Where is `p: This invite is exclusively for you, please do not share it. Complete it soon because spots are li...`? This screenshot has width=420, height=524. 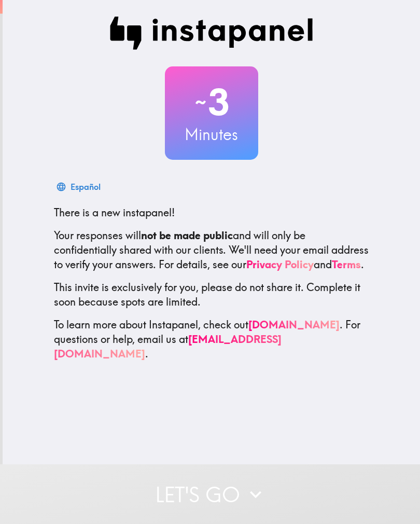
p: This invite is exclusively for you, please do not share it. Complete it soon because spots are li... is located at coordinates (211, 295).